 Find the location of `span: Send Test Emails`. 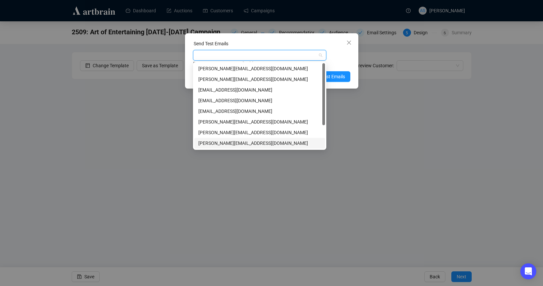

span: Send Test Emails is located at coordinates (328, 77).